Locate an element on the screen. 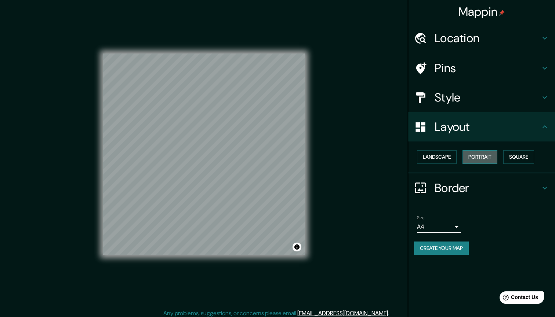 This screenshot has width=555, height=317. label: Size is located at coordinates (420, 217).